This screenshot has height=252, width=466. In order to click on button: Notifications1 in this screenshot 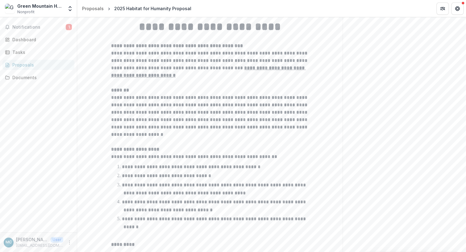, I will do `click(38, 27)`.